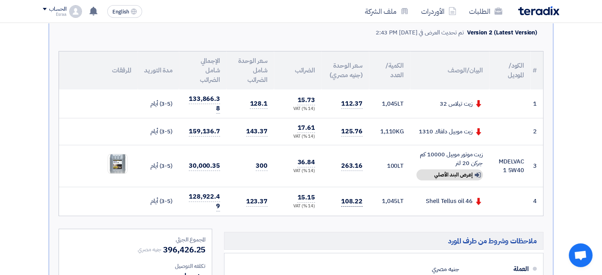 The height and width of the screenshot is (275, 602). I want to click on span: 396,426.25, so click(184, 250).